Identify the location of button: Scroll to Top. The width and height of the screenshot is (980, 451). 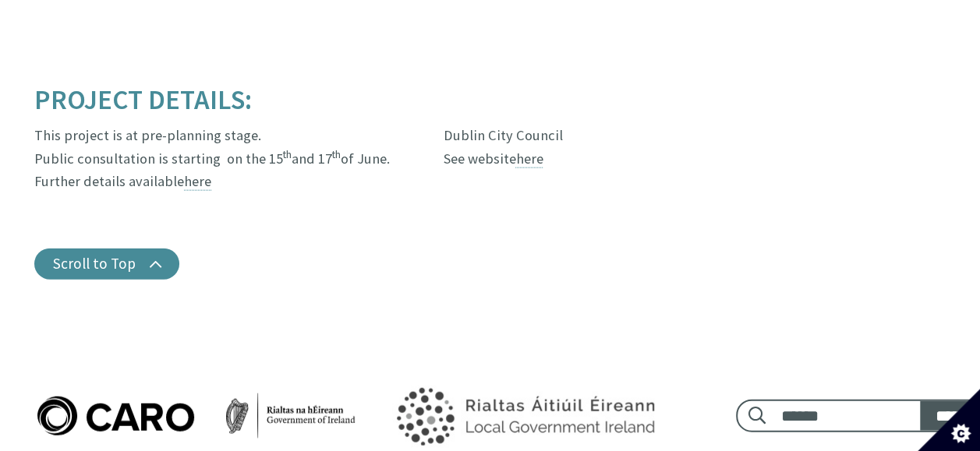
(107, 264).